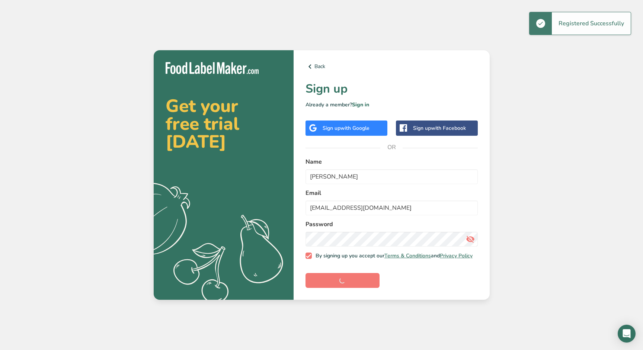 The width and height of the screenshot is (643, 350). What do you see at coordinates (392, 208) in the screenshot?
I see `input: email@example.com` at bounding box center [392, 208].